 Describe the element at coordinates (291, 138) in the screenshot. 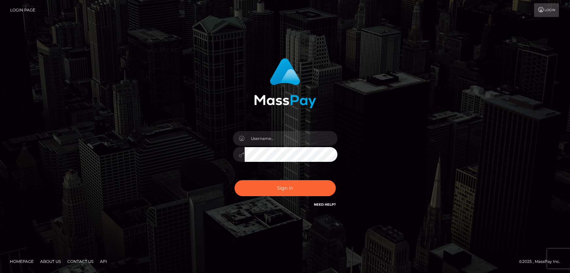

I see `input: Username...` at that location.